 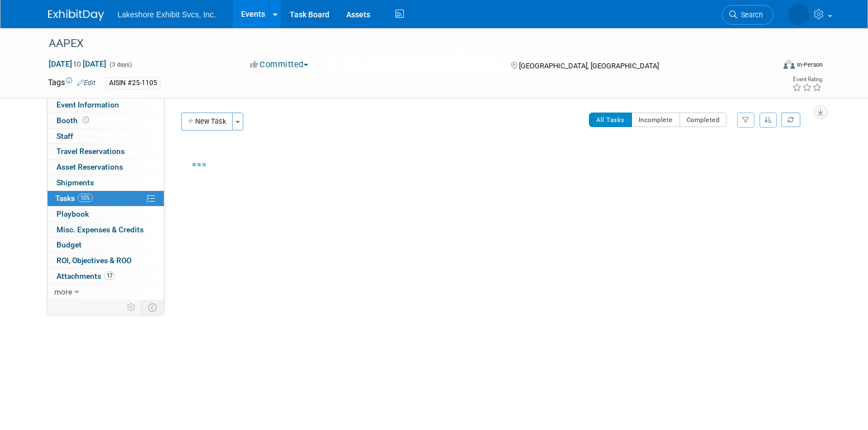 What do you see at coordinates (279, 65) in the screenshot?
I see `button: Committed` at bounding box center [279, 65].